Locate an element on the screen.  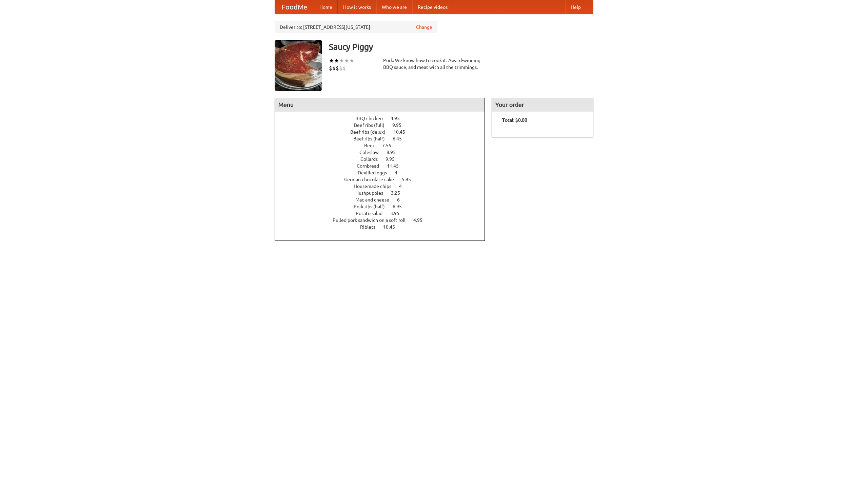
span: Devilled eggs is located at coordinates (376, 173).